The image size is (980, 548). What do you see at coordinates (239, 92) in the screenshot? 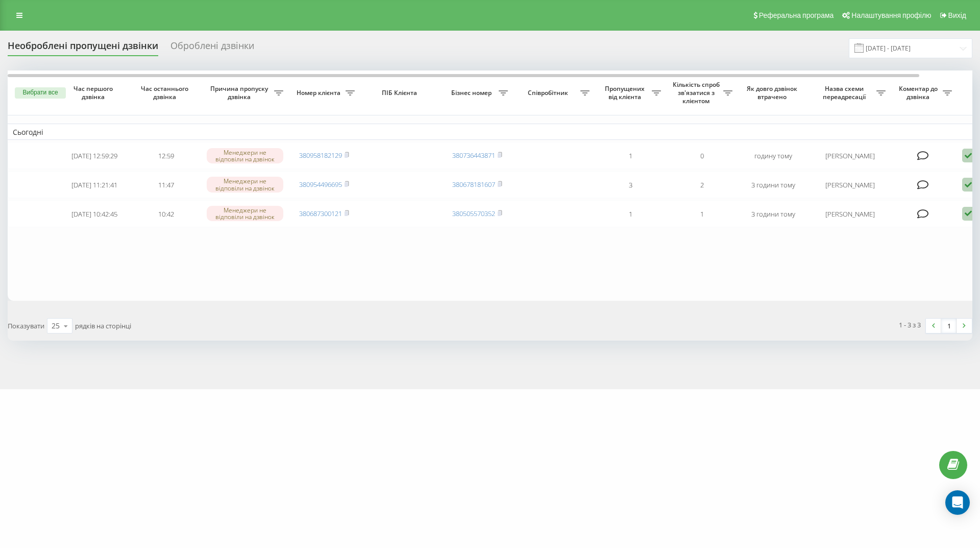
I see `font: Причина пропуску дзвінка` at bounding box center [239, 92].